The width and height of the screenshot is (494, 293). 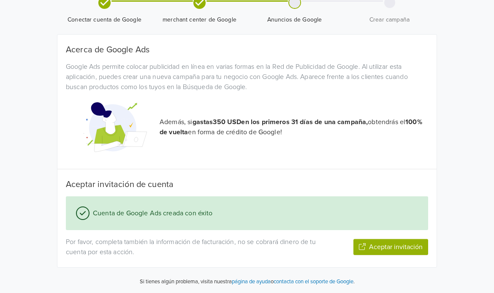 What do you see at coordinates (391, 247) in the screenshot?
I see `button: Aceptar invitación` at bounding box center [391, 247].